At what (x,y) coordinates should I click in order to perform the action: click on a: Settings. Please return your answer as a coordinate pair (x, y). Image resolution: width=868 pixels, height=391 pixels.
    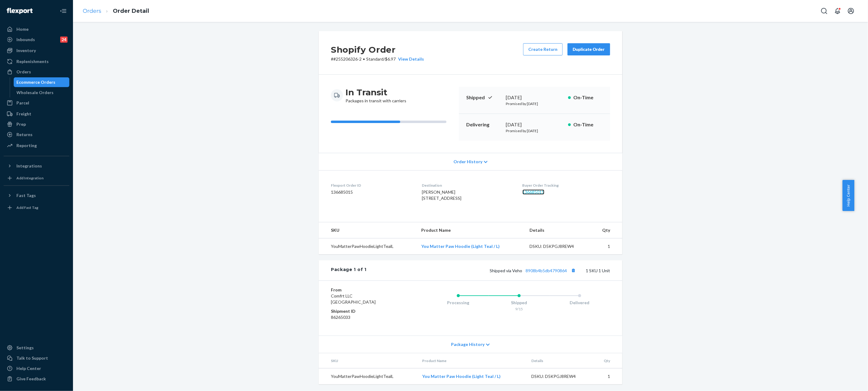
    Looking at the image, I should click on (37, 347).